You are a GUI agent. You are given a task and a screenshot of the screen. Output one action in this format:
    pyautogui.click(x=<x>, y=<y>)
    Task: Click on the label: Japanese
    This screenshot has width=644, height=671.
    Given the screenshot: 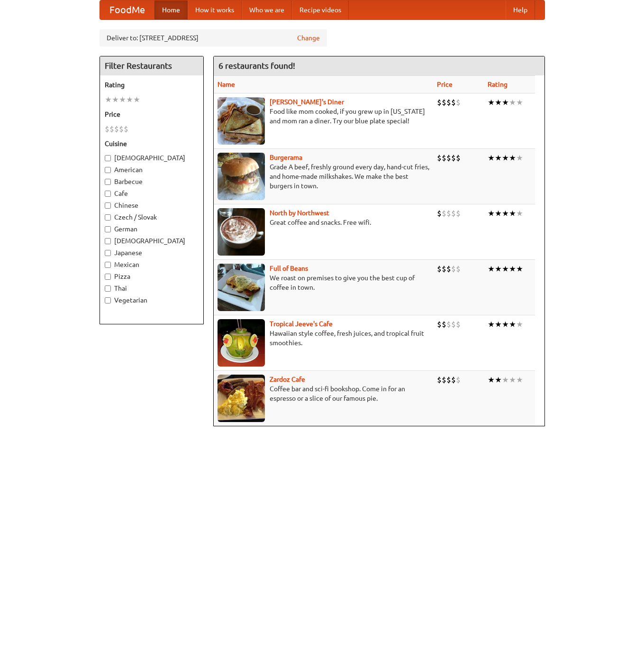 What is the action you would take?
    pyautogui.click(x=152, y=253)
    